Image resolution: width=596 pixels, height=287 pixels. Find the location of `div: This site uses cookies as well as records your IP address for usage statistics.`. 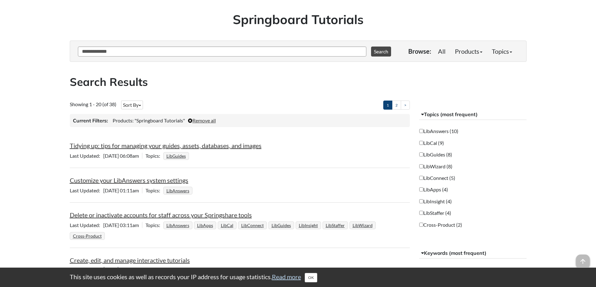

div: This site uses cookies as well as records your IP address for usage statistics. is located at coordinates (298, 278).